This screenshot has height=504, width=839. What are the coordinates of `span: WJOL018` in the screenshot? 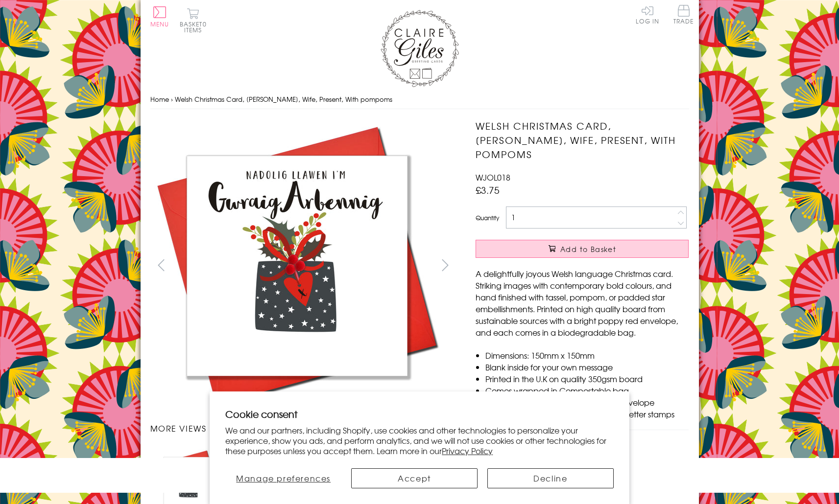 It's located at (493, 177).